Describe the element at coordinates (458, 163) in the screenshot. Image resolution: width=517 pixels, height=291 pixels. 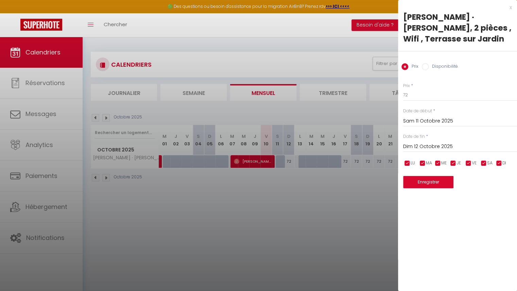
I see `span: JE` at that location.